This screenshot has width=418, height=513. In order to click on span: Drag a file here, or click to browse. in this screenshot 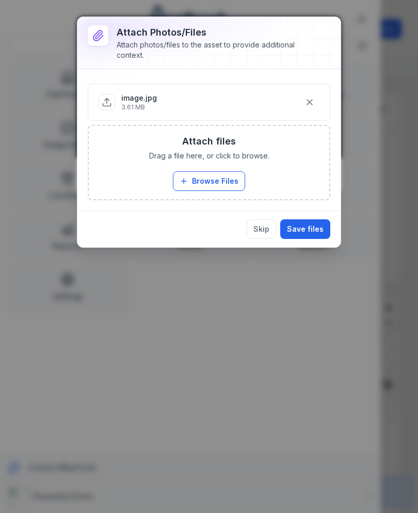, I will do `click(209, 156)`.